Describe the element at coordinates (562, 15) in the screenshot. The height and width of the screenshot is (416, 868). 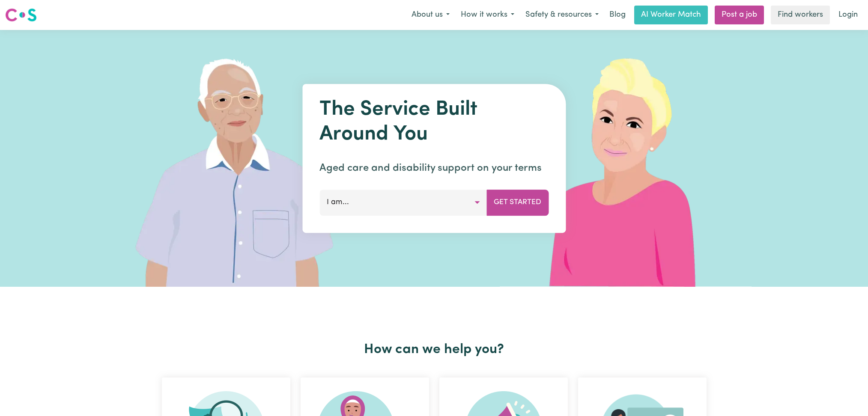
I see `button: Safety & resources` at that location.